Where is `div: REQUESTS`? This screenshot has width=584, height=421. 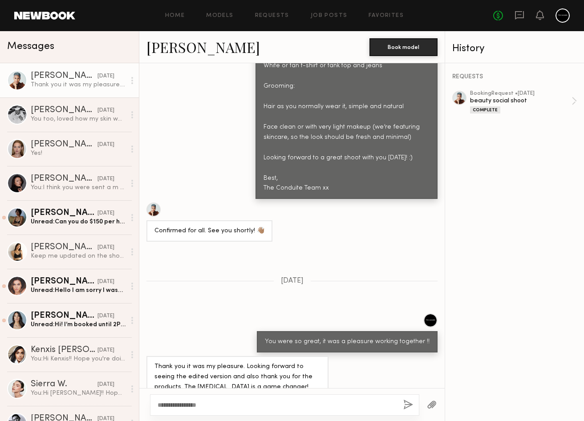
div: REQUESTS is located at coordinates (514, 77).